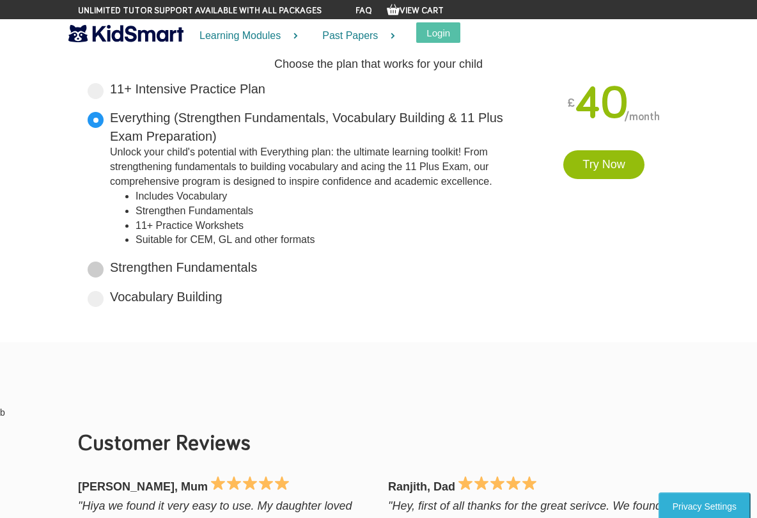 This screenshot has width=757, height=518. What do you see at coordinates (328, 211) in the screenshot?
I see `li: Strengthen Fundamentals` at bounding box center [328, 211].